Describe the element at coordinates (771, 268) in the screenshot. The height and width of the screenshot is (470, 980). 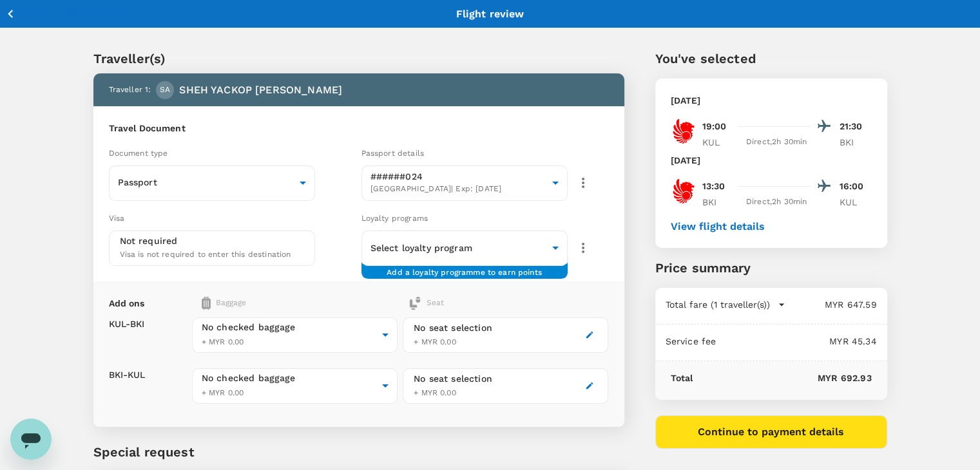
I see `p: Price summary` at that location.